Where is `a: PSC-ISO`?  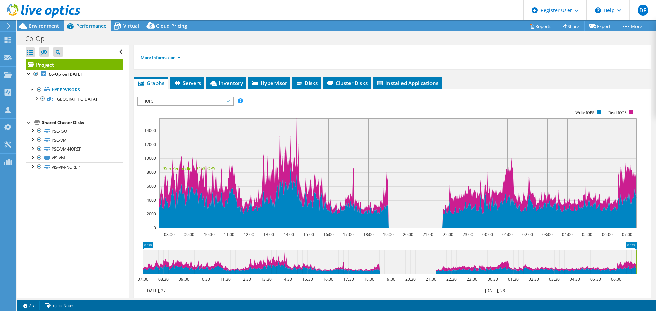
a: PSC-ISO is located at coordinates (74, 131).